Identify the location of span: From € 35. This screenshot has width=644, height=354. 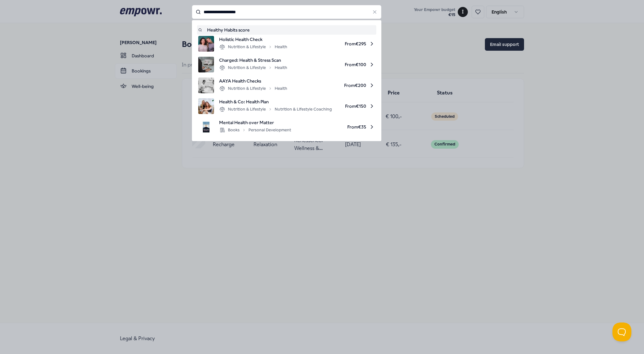
(336, 127).